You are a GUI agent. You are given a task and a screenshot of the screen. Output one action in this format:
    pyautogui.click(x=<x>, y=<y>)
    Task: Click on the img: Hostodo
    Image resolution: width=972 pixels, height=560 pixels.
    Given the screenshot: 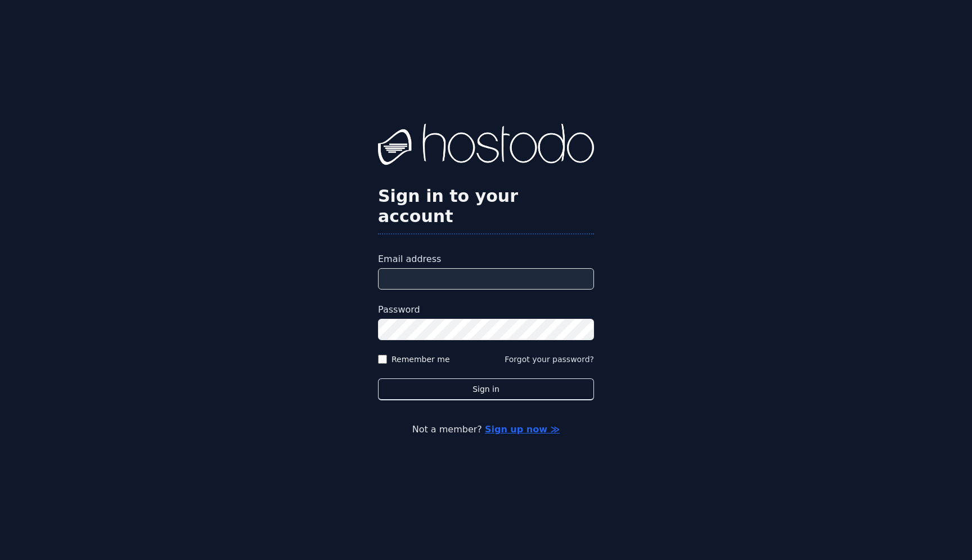 What is the action you would take?
    pyautogui.click(x=486, y=146)
    